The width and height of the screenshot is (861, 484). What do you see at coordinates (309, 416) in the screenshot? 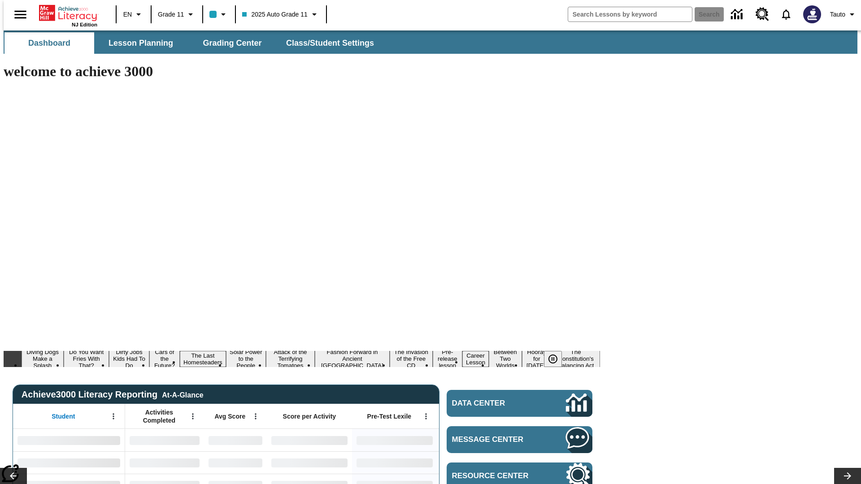
I see `span: Score per Activity` at bounding box center [309, 416].